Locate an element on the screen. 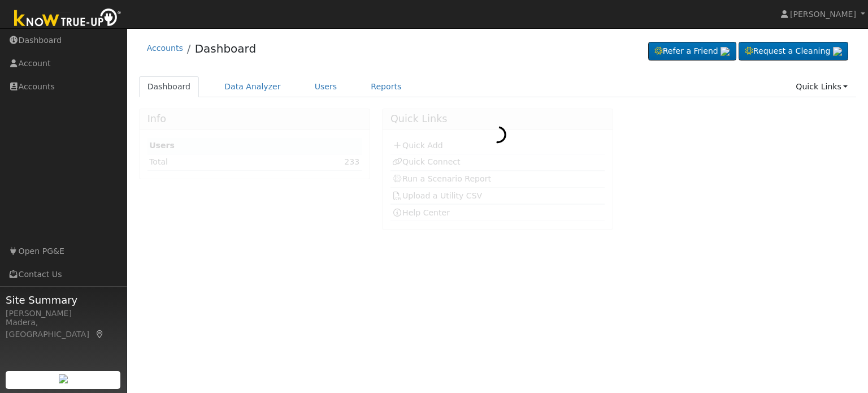 The image size is (868, 393). span: Site Summary is located at coordinates (63, 300).